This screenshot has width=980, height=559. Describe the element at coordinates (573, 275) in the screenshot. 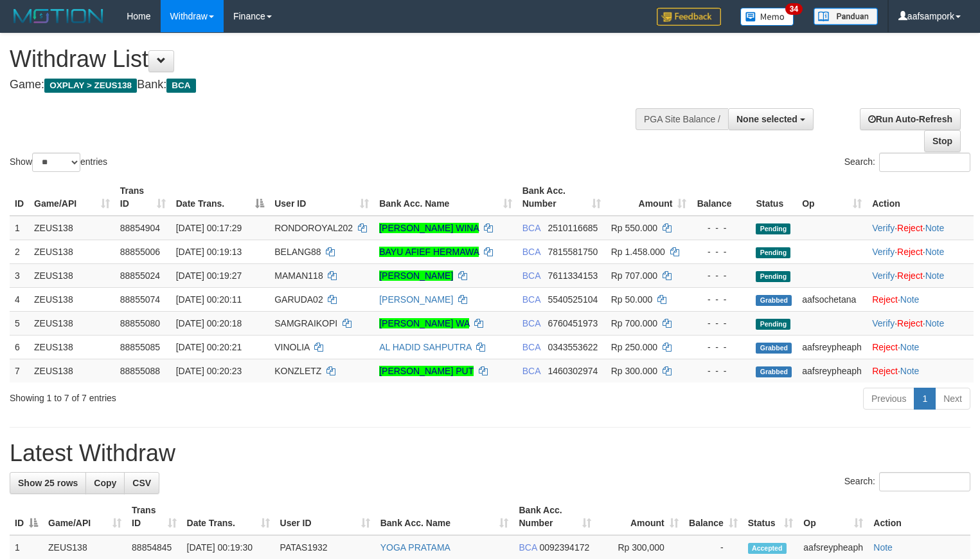

I see `span: Copy 7611334153 to clipboard` at that location.